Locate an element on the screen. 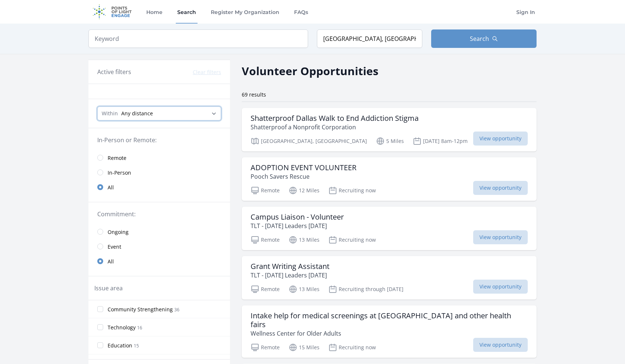 The image size is (625, 364). select: Search Radius is located at coordinates (159, 113).